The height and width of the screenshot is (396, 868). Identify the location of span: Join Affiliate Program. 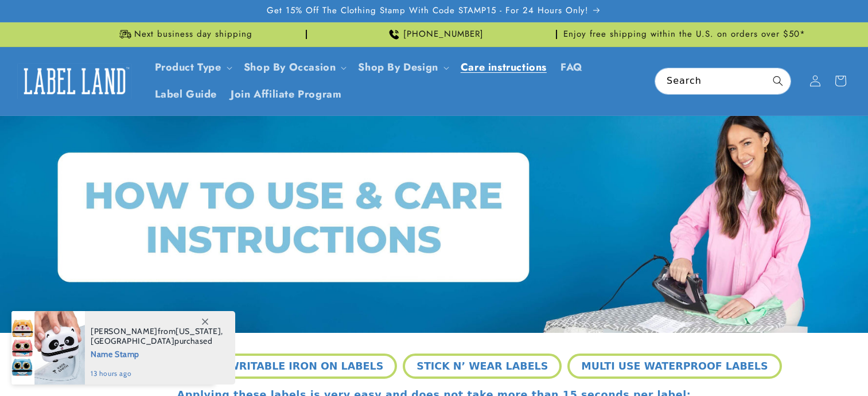
(286, 94).